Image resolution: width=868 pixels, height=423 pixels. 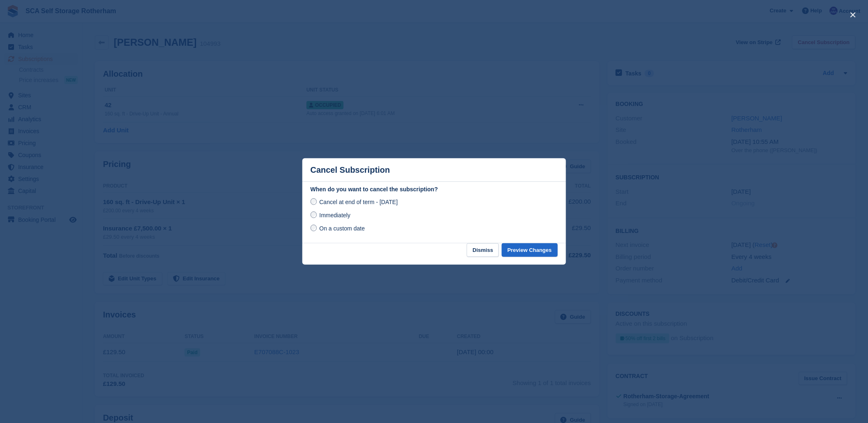 What do you see at coordinates (314, 228) in the screenshot?
I see `input: On a custom date` at bounding box center [314, 228].